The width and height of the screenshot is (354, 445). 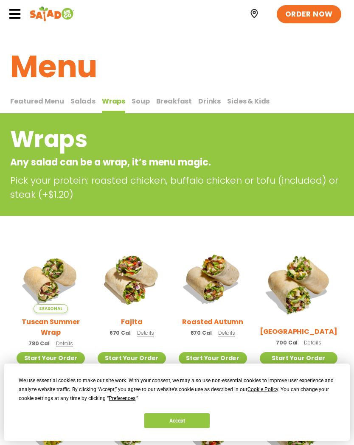 I want to click on span: Wraps, so click(x=113, y=101).